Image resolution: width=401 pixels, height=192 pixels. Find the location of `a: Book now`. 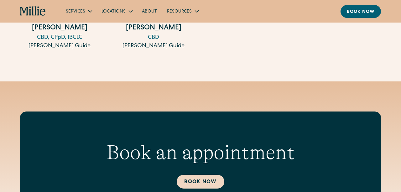

a: Book now is located at coordinates (360, 11).